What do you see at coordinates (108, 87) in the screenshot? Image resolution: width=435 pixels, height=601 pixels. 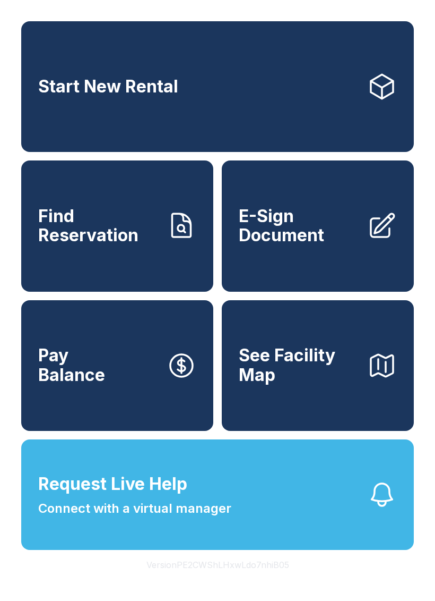 I see `span: Start New Rental` at bounding box center [108, 87].